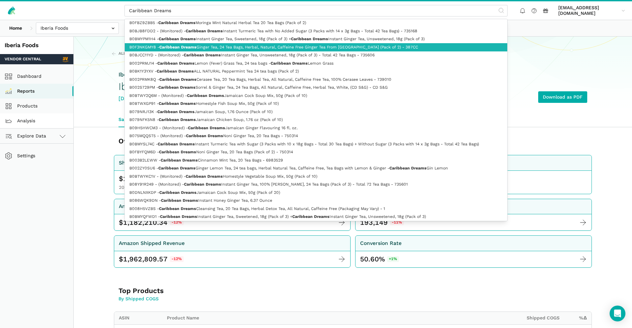  What do you see at coordinates (380, 259) in the screenshot?
I see `div: 50.60%` at bounding box center [380, 259].